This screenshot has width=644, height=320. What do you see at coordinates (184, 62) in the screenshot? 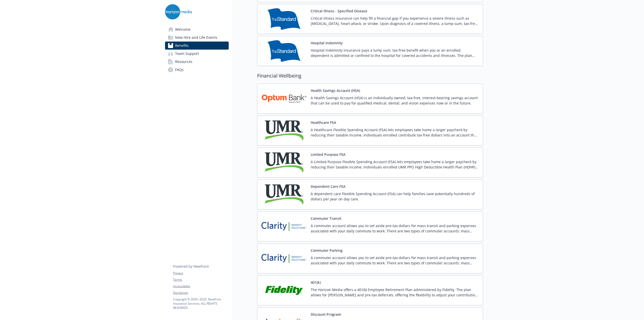
I see `span: Resources` at bounding box center [184, 62].